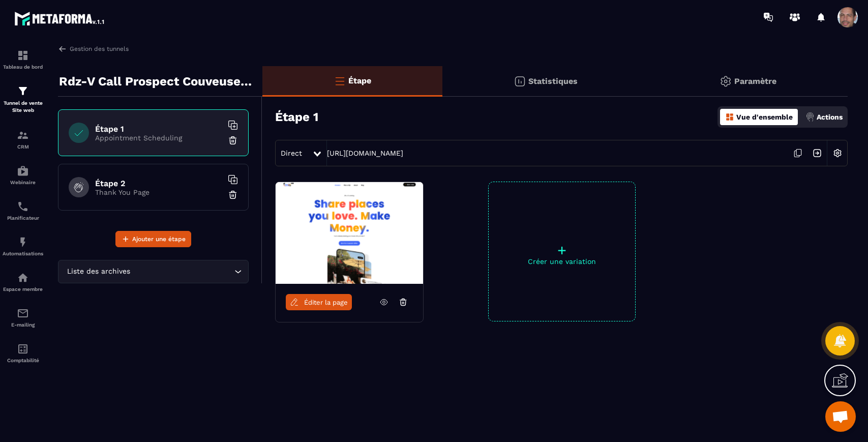  Describe the element at coordinates (158, 129) in the screenshot. I see `h6: Étape 1` at that location.